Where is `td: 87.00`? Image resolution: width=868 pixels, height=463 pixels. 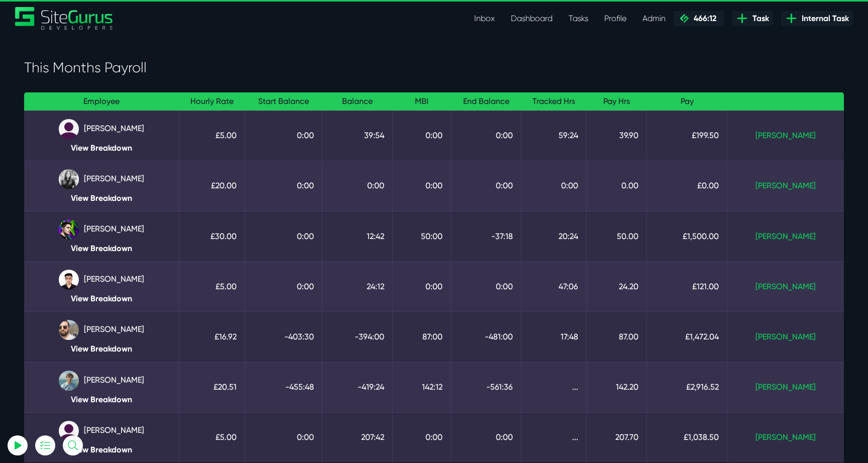
td: 87.00 is located at coordinates (616, 337).